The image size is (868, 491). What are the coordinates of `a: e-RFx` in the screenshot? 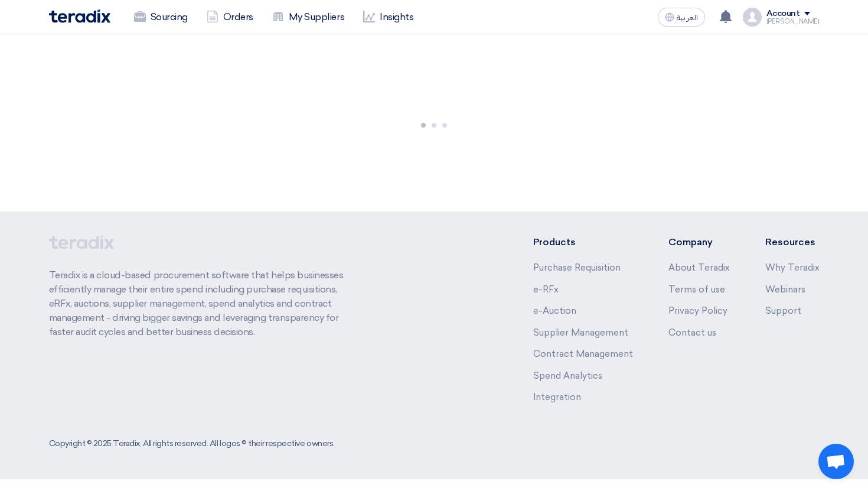 It's located at (546, 289).